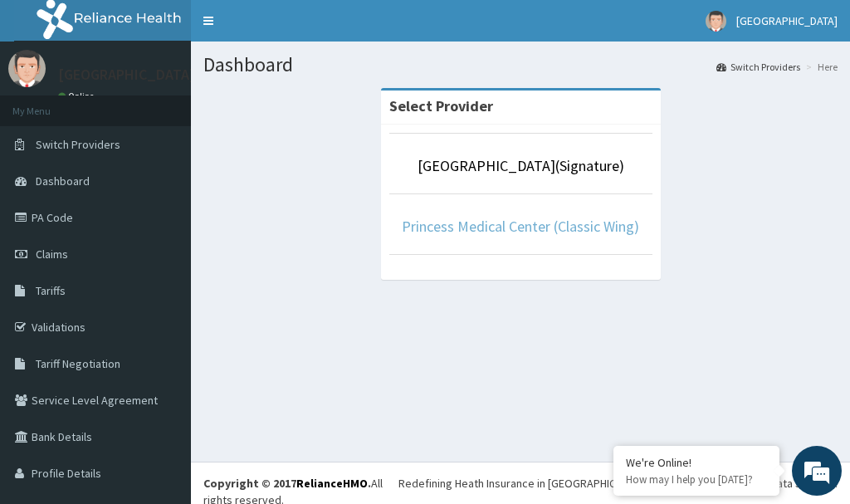  Describe the element at coordinates (78, 97) in the screenshot. I see `a: Online` at that location.